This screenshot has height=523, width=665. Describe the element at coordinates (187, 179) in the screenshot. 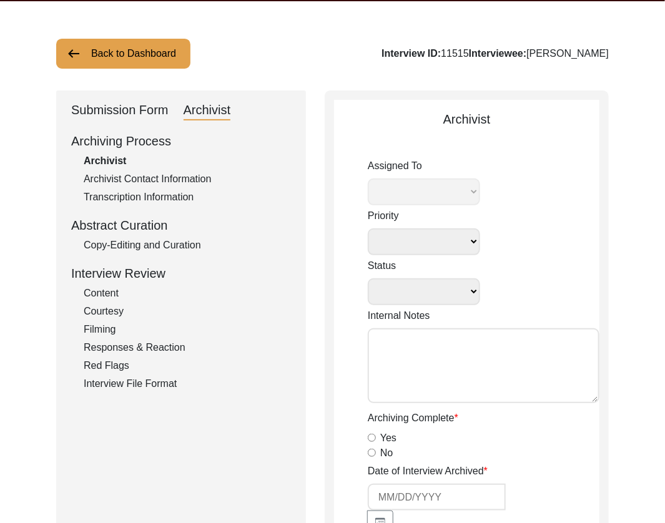

I see `div: Archivist Contact Information` at that location.